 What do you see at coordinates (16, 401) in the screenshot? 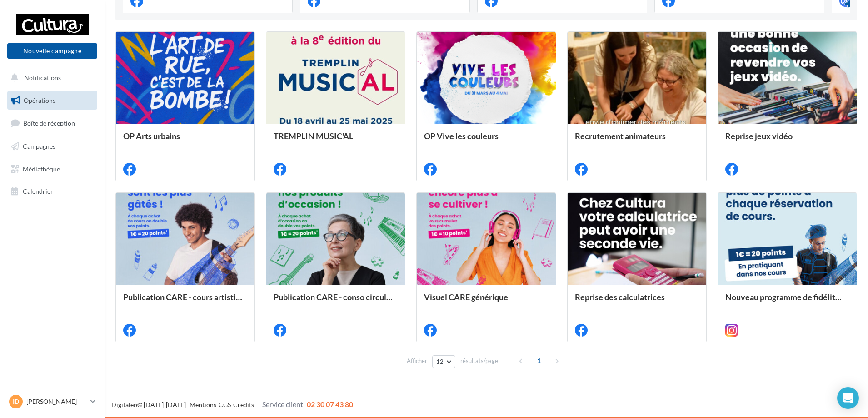
I see `span: ID` at bounding box center [16, 401].